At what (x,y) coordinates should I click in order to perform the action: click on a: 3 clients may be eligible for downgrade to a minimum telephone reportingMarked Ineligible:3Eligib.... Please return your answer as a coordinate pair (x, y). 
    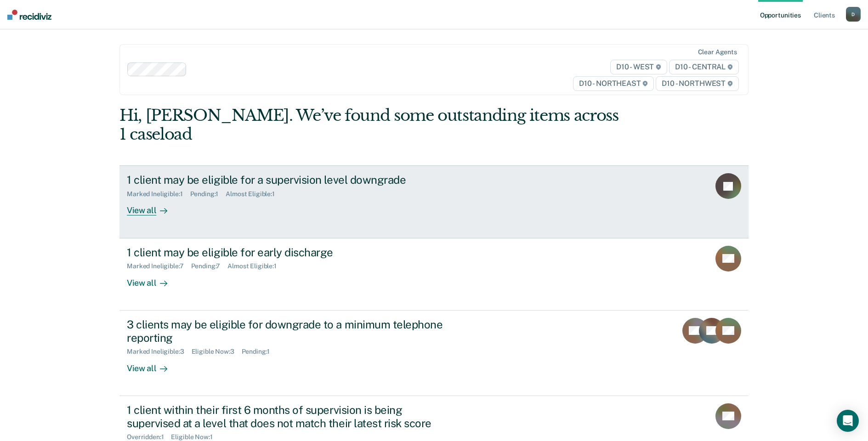
    Looking at the image, I should click on (434, 354).